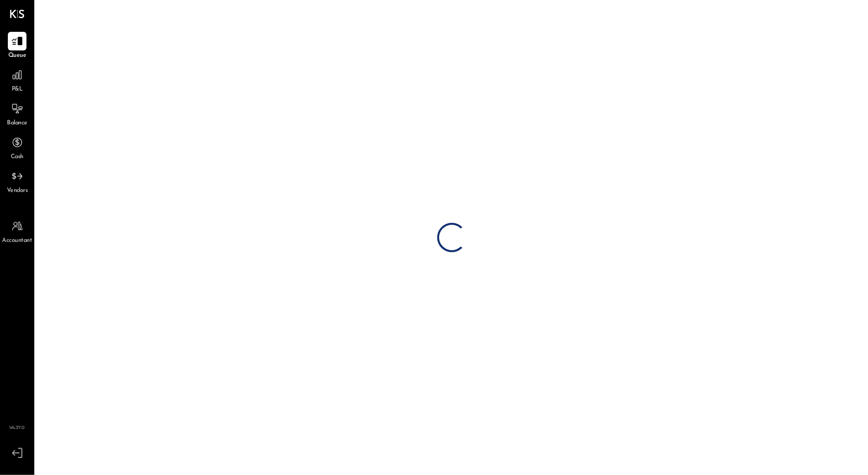  What do you see at coordinates (18, 181) in the screenshot?
I see `a: Vendors` at bounding box center [18, 181].